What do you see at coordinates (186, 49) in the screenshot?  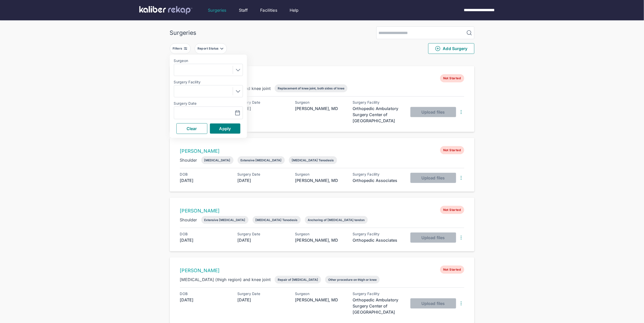 I see `img: faders-horizontal-grey.d550dbda.svg` at bounding box center [186, 49].